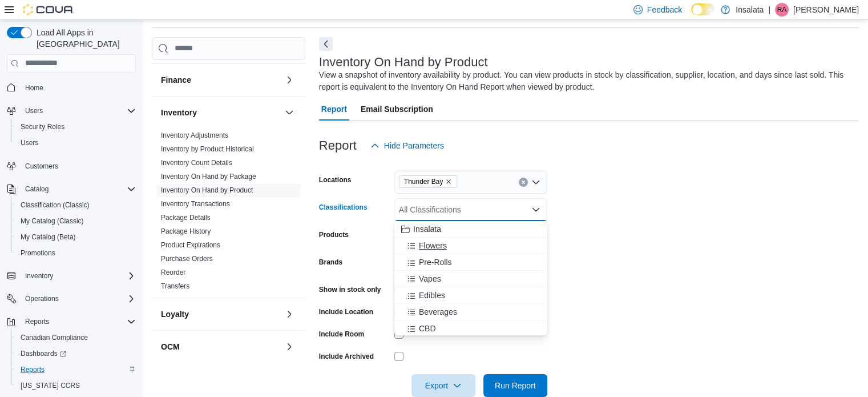  I want to click on span: Hide Parameters, so click(414, 146).